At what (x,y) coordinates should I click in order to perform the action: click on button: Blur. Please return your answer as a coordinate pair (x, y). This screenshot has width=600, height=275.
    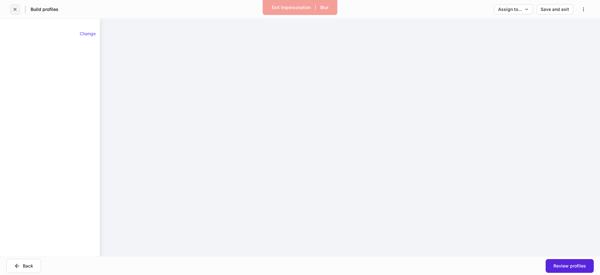
    Looking at the image, I should click on (325, 8).